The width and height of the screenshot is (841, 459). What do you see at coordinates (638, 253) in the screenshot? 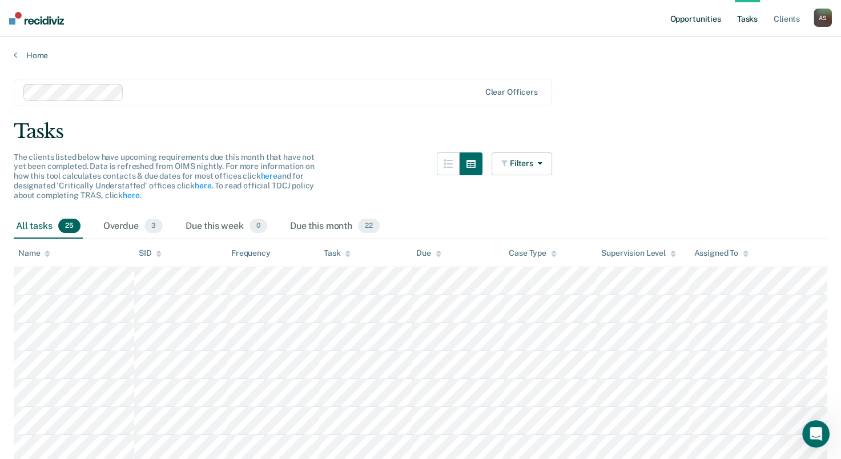
I see `div: Supervision Level` at bounding box center [638, 253].